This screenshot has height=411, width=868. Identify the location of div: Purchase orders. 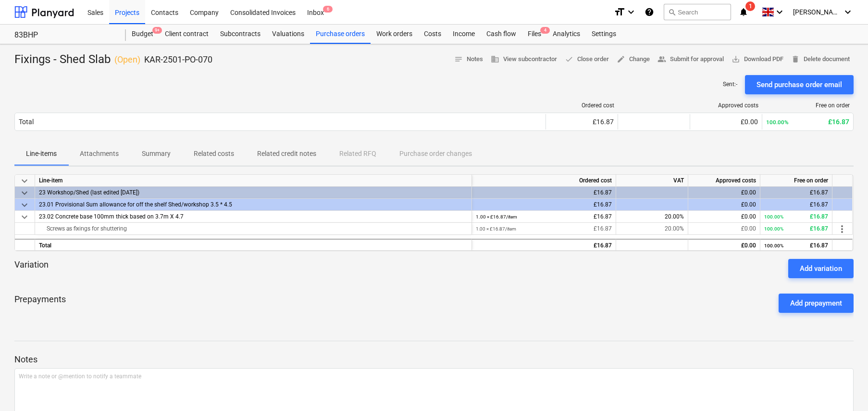
(340, 34).